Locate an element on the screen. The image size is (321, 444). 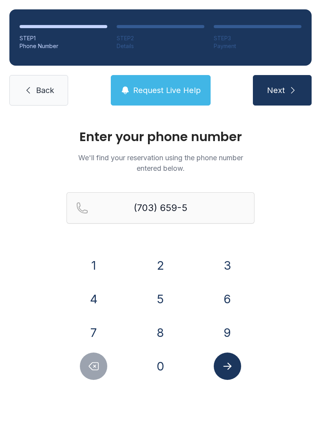
button: Submit lookup form is located at coordinates (227, 366).